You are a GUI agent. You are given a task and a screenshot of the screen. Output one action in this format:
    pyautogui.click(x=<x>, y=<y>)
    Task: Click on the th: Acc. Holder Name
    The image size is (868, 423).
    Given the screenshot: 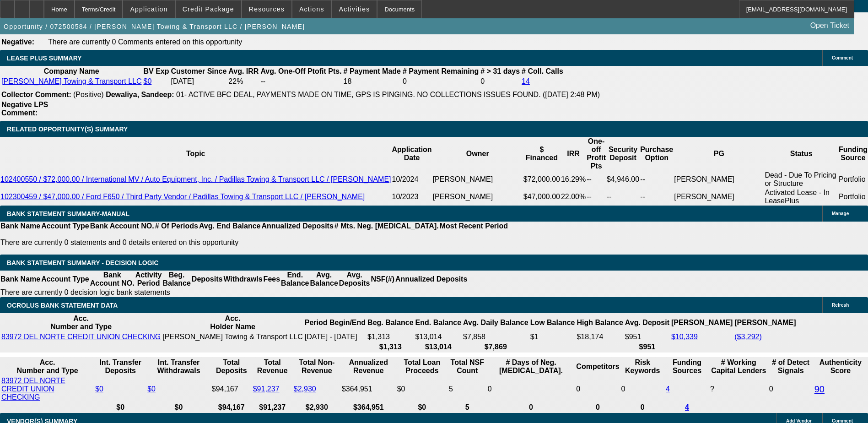 What is the action you would take?
    pyautogui.click(x=232, y=323)
    